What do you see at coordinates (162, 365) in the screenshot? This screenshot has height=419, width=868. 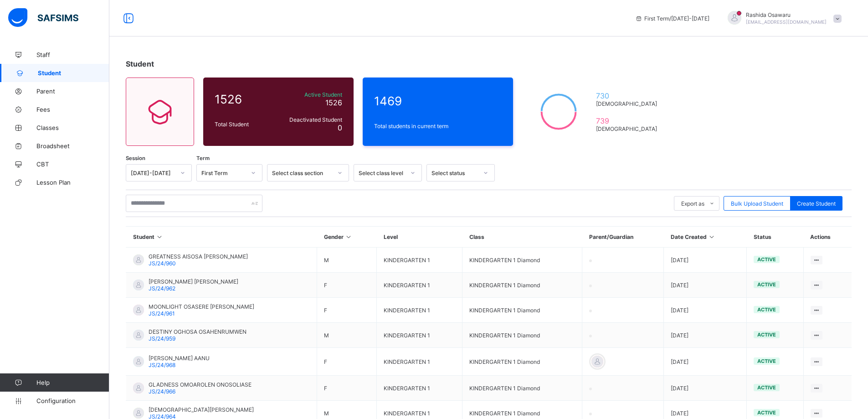 I see `span: JS/24/968` at bounding box center [162, 365].